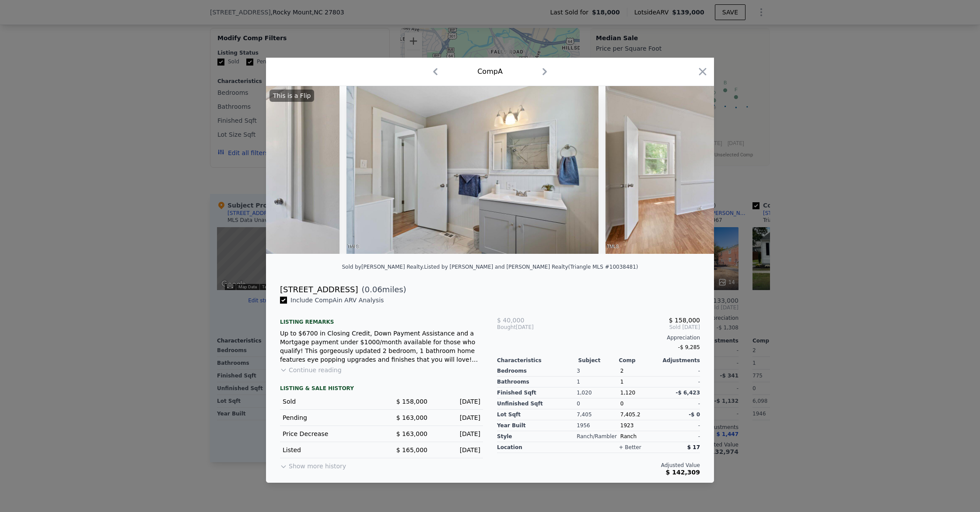 The width and height of the screenshot is (980, 512). What do you see at coordinates (292, 96) in the screenshot?
I see `div: This is a Flip` at bounding box center [292, 96].